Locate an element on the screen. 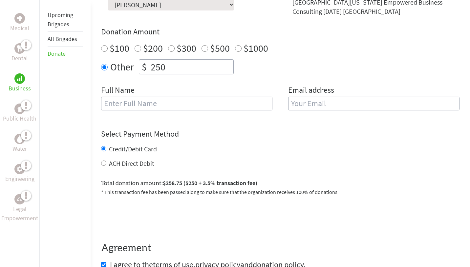 The height and width of the screenshot is (267, 470). h4: Donation Amount is located at coordinates (280, 32).